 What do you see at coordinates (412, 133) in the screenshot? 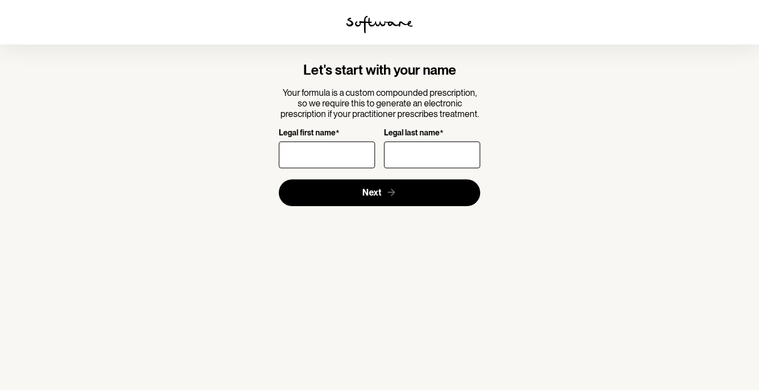
I see `p: Legal last name` at bounding box center [412, 133].